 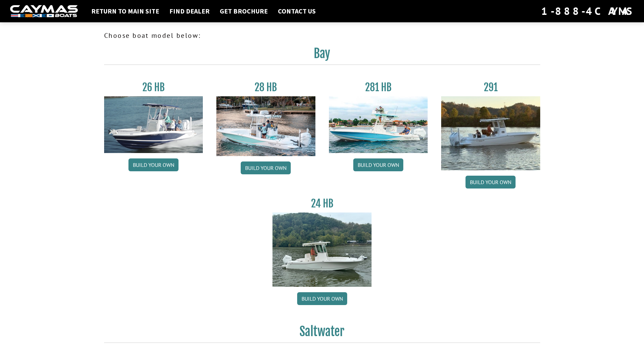 I want to click on a: Contact Us, so click(x=297, y=11).